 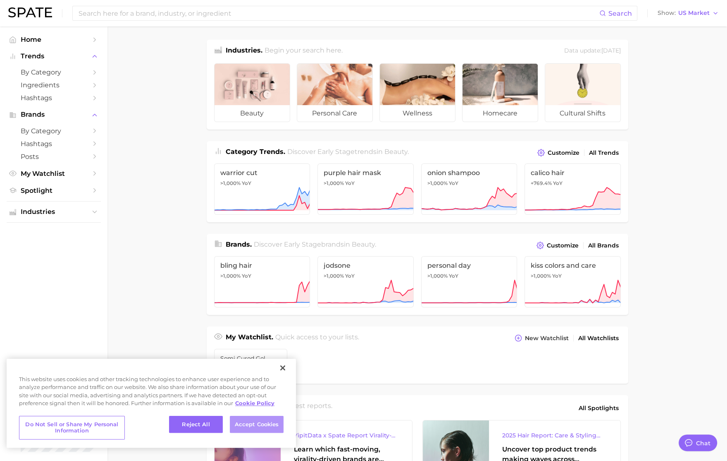 What do you see at coordinates (54, 56) in the screenshot?
I see `span: Trends` at bounding box center [54, 56].